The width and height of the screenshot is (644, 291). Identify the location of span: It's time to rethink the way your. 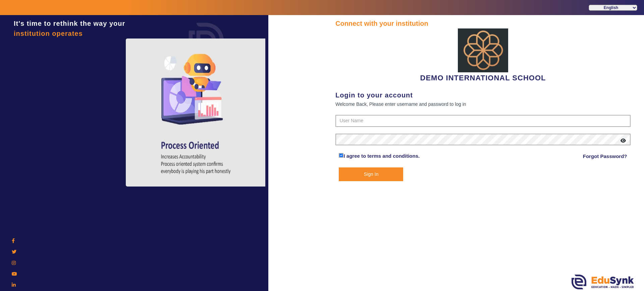
(69, 24).